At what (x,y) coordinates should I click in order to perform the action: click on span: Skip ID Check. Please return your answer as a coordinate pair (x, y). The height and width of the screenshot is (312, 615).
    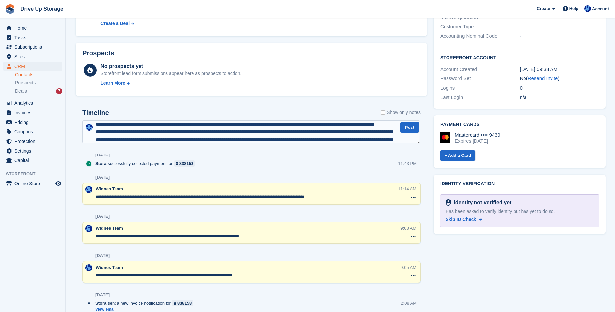
    Looking at the image, I should click on (461, 219).